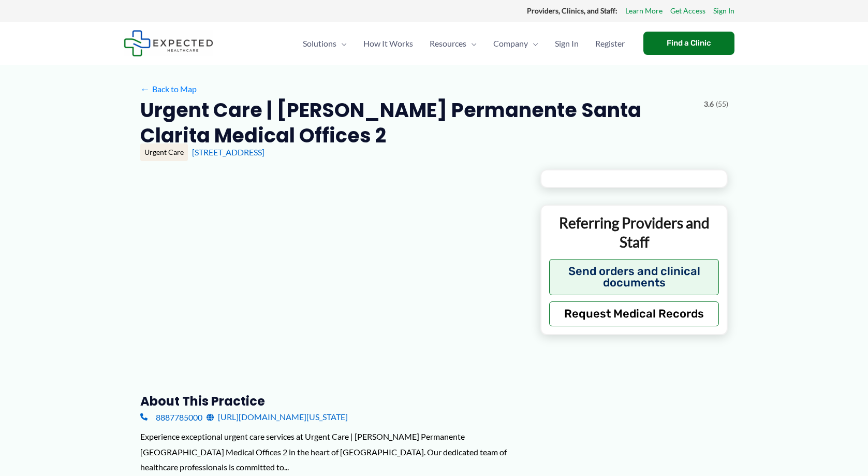 This screenshot has width=868, height=476. Describe the element at coordinates (171, 417) in the screenshot. I see `a: 8887785000` at that location.